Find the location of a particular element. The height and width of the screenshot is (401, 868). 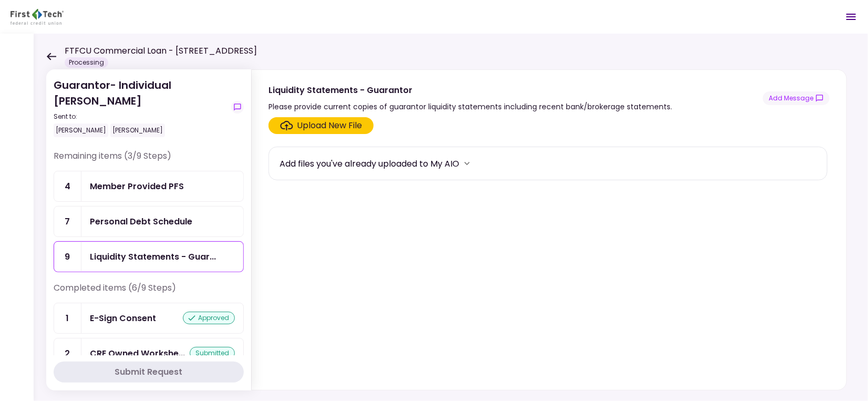

div: submitted is located at coordinates (213, 353).